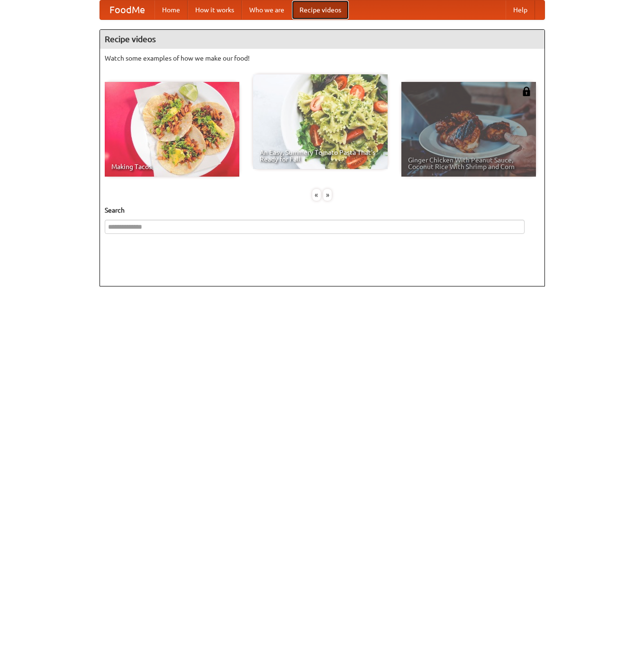 Image resolution: width=644 pixels, height=670 pixels. What do you see at coordinates (322, 210) in the screenshot?
I see `h5: Search` at bounding box center [322, 210].